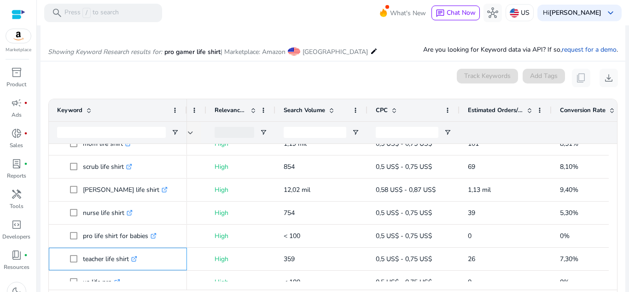 This screenshot has height=292, width=629. What do you see at coordinates (253, 52) in the screenshot?
I see `span: | Marketplace: Amazon` at bounding box center [253, 52].